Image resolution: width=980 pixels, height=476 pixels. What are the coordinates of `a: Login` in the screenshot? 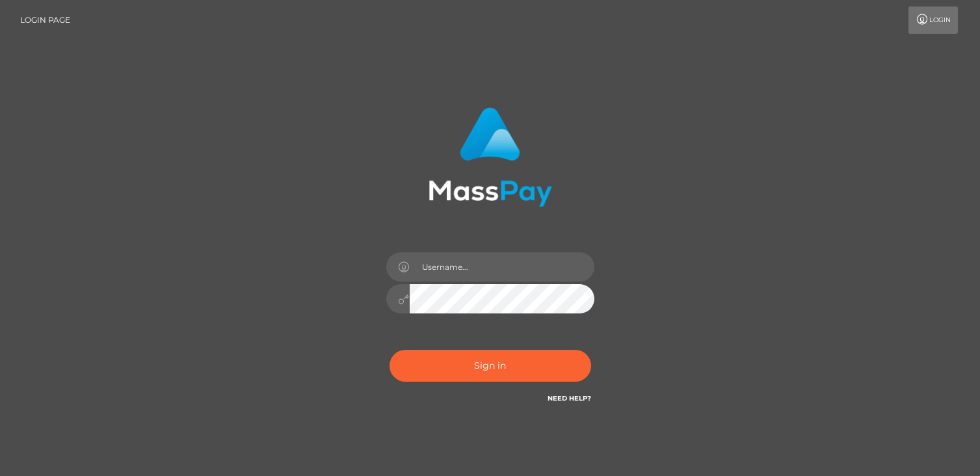 It's located at (933, 20).